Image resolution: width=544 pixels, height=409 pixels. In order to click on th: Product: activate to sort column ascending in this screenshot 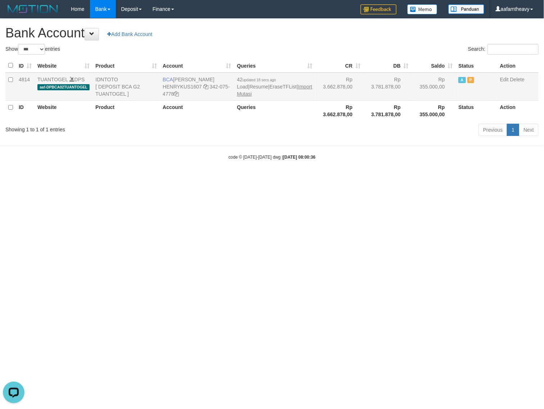, I will do `click(126, 65)`.